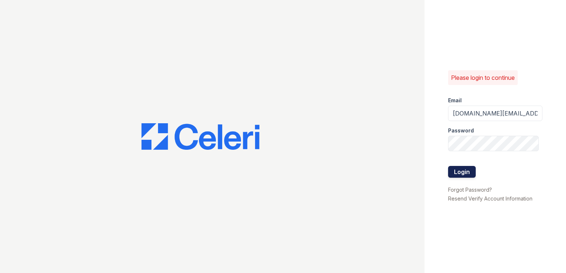 This screenshot has height=273, width=566. Describe the element at coordinates (461, 172) in the screenshot. I see `button: Login` at that location.